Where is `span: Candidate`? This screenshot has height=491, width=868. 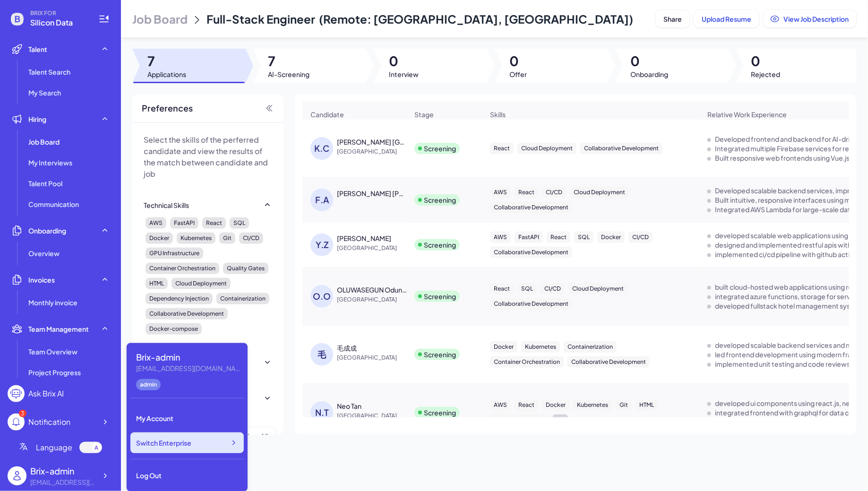 span: Candidate is located at coordinates (327, 114).